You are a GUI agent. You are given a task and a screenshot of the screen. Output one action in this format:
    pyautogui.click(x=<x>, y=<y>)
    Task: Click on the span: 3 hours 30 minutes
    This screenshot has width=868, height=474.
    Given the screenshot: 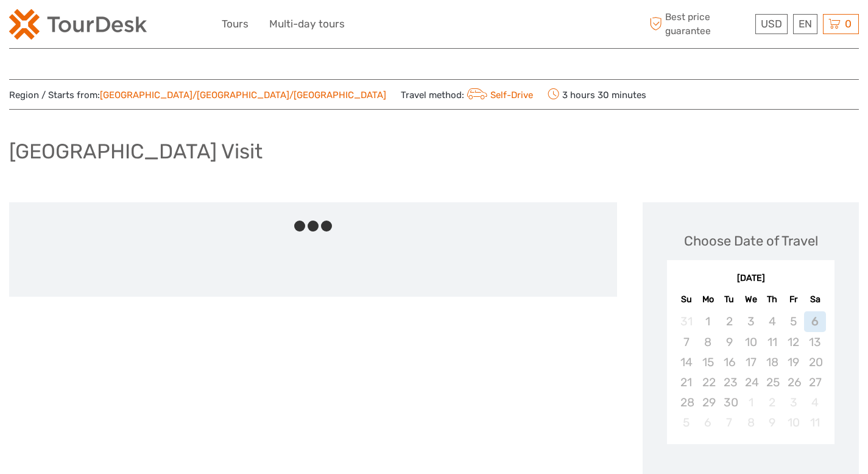 What is the action you would take?
    pyautogui.click(x=597, y=94)
    